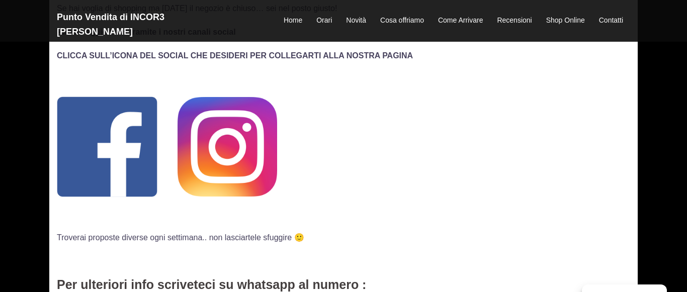 Image resolution: width=687 pixels, height=292 pixels. What do you see at coordinates (235, 55) in the screenshot?
I see `strong: CLICCA SULL’ICONA DEL SOCIAL CHE DESIDERI PER COLLEGARTI ALLA NOSTRA PAGINA` at bounding box center [235, 55].